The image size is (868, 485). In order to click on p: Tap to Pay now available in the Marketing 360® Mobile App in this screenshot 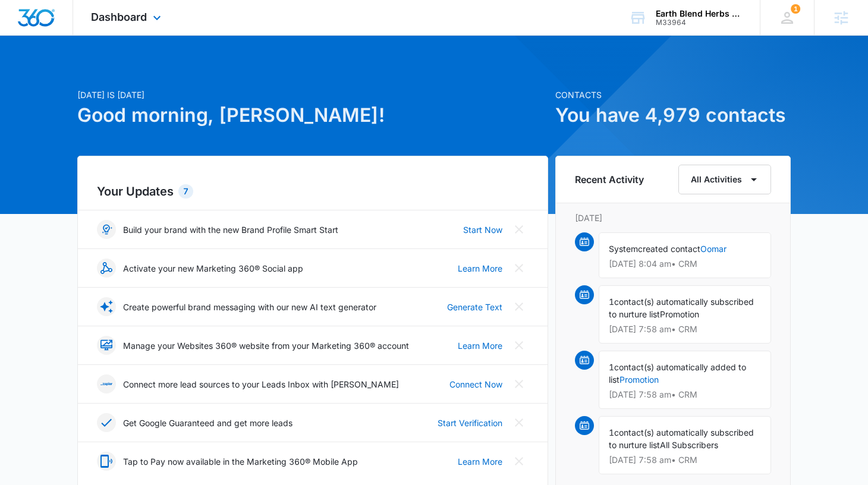, I will do `click(240, 462)`.